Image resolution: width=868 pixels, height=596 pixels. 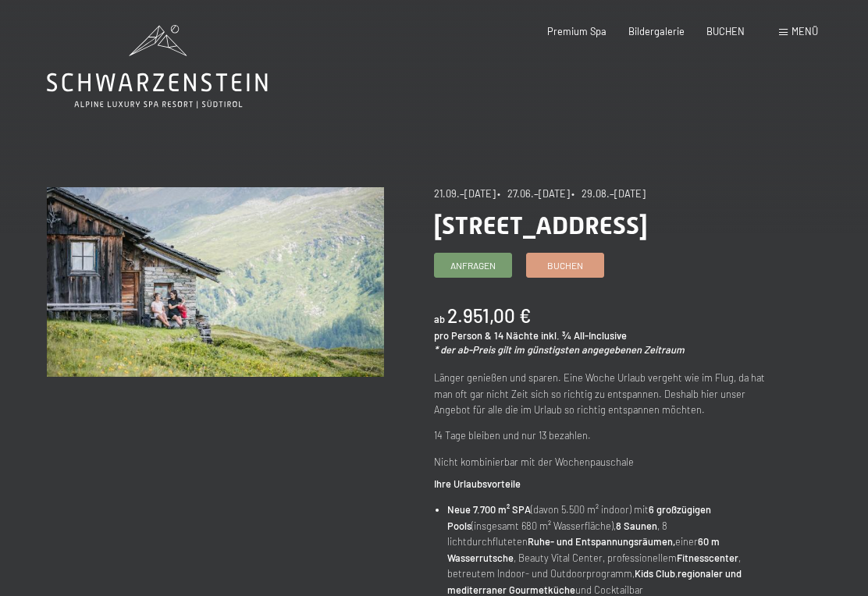 I want to click on a: Anfragen, so click(x=472, y=265).